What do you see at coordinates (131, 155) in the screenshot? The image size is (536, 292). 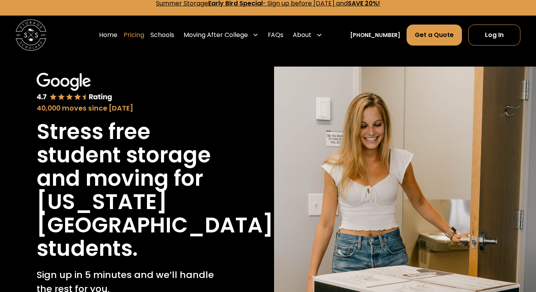 I see `h1: Stress free student storage and moving for` at bounding box center [131, 155].